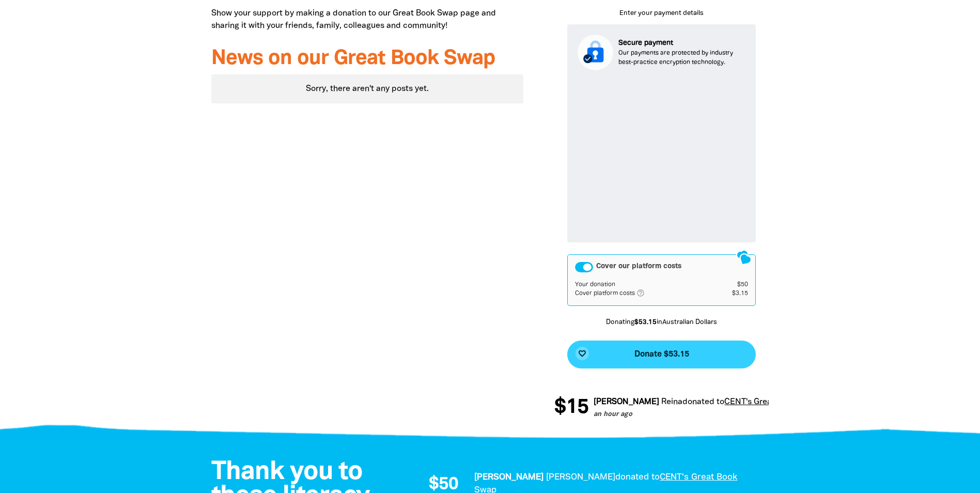 The image size is (980, 493). What do you see at coordinates (646, 294) in the screenshot?
I see `td: Cover platform costs` at bounding box center [646, 294].